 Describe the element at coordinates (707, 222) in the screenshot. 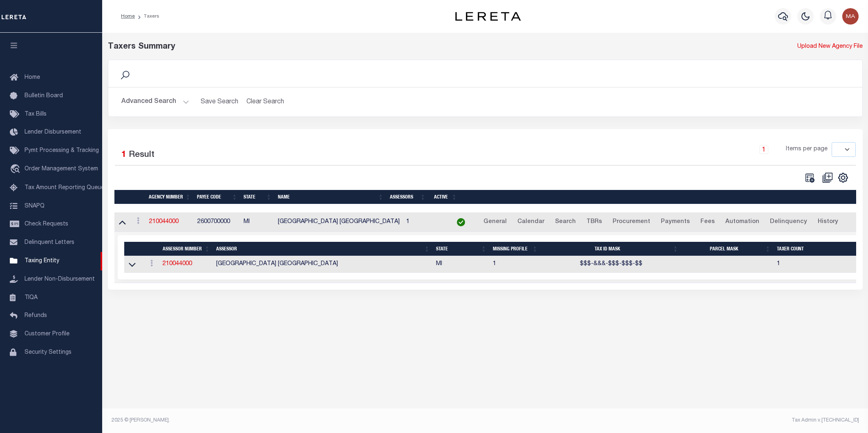

I see `a: Fees` at that location.